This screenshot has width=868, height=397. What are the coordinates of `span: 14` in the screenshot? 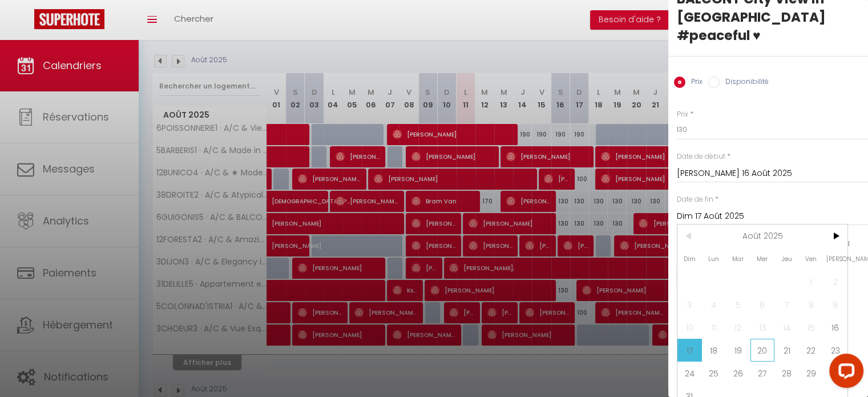 It's located at (786, 327).